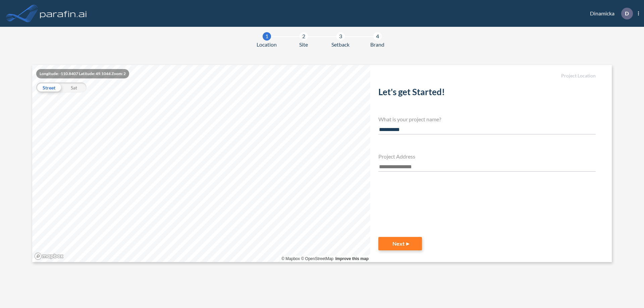 This screenshot has height=308, width=644. Describe the element at coordinates (340, 44) in the screenshot. I see `span: Setback` at that location.